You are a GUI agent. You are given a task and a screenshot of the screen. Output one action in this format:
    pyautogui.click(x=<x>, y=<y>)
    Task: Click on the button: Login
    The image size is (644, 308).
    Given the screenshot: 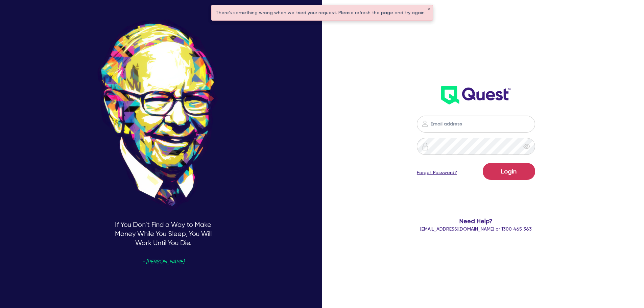 What is the action you would take?
    pyautogui.click(x=509, y=171)
    